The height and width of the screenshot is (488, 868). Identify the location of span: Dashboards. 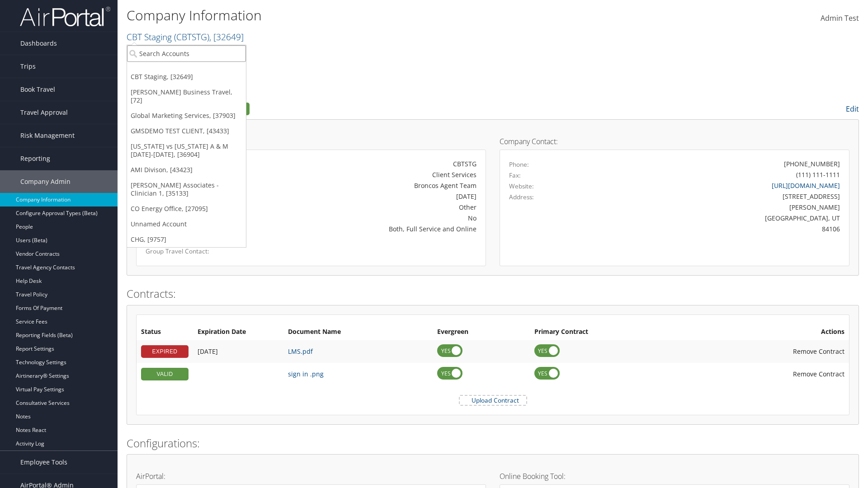
(38, 43).